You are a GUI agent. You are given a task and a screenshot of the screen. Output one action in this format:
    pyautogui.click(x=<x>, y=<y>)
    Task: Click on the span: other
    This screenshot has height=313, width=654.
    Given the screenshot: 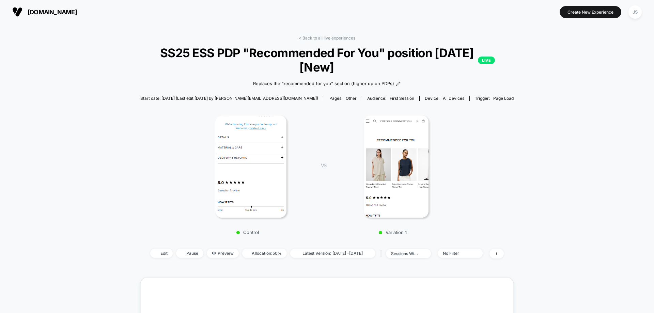 What is the action you would take?
    pyautogui.click(x=351, y=98)
    